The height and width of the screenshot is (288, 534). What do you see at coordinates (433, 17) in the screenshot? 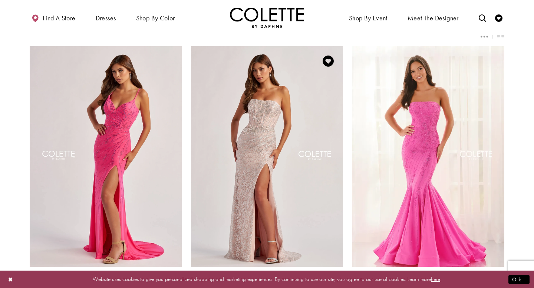
I see `a: Meet the designer` at bounding box center [433, 17].